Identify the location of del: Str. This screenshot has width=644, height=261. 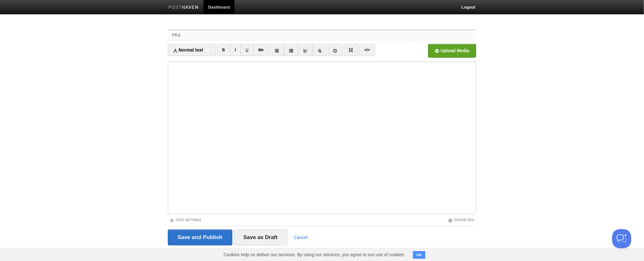
(261, 50).